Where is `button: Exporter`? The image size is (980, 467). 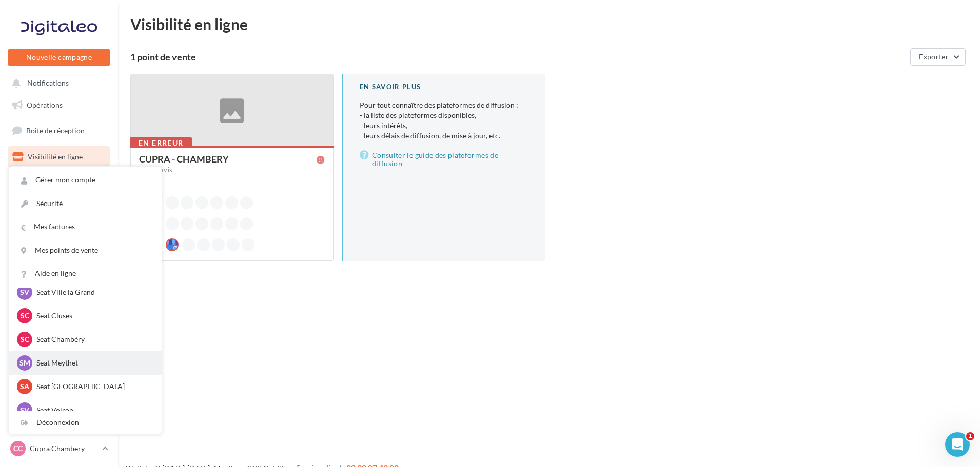
button: Exporter is located at coordinates (938, 57).